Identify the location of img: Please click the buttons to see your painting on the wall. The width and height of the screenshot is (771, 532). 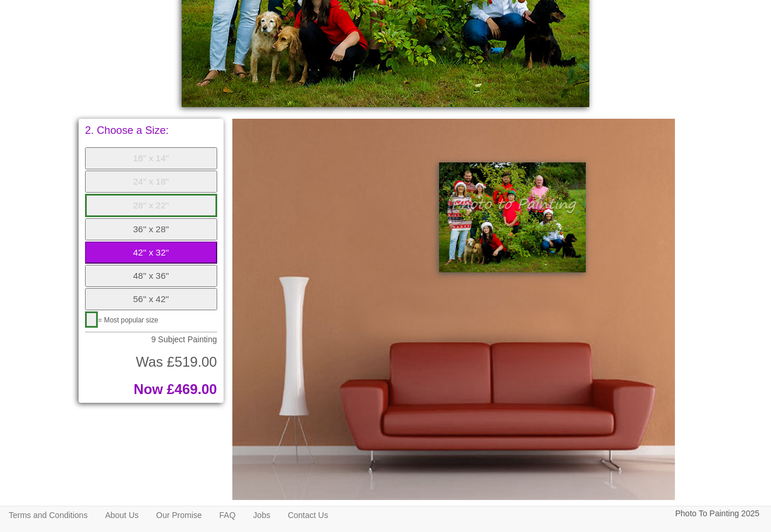
(453, 309).